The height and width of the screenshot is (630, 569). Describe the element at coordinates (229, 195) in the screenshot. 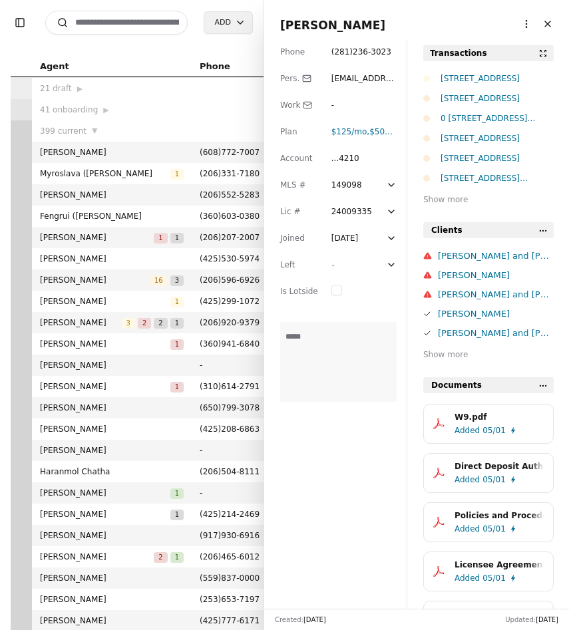

I see `span: ( 206 ) 552 - 5283` at that location.